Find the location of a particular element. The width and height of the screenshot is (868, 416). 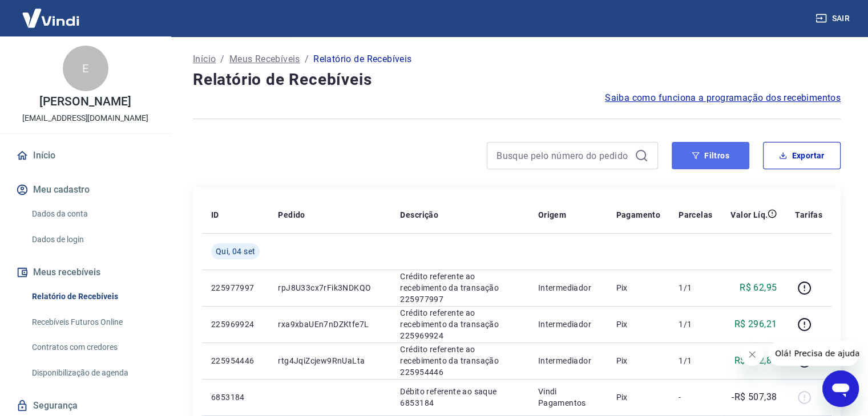

p: 225969924 is located at coordinates (235, 324).